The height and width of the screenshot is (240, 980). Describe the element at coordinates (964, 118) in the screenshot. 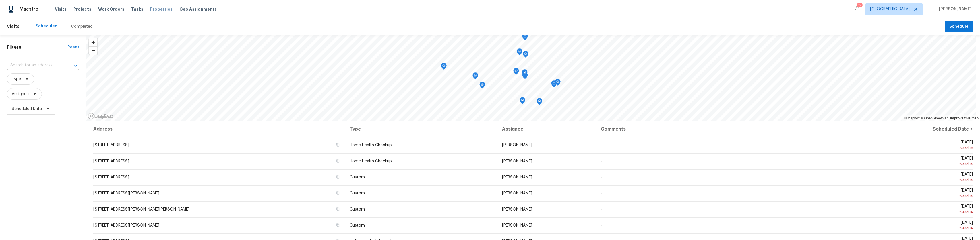

I see `a: Improve this map` at that location.